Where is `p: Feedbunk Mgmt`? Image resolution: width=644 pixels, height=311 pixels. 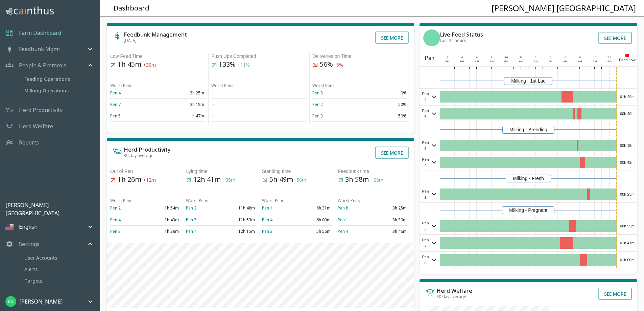
p: Feedbunk Mgmt is located at coordinates (40, 49).